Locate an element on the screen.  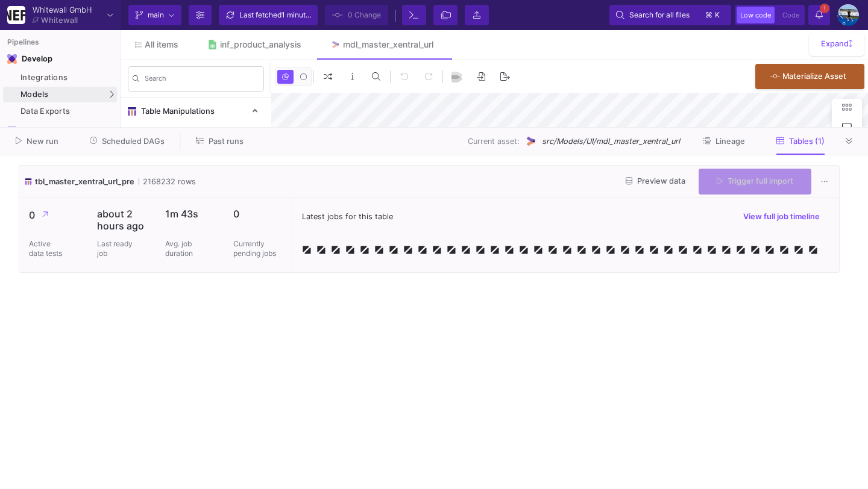
a: Integrations is located at coordinates (60, 78).